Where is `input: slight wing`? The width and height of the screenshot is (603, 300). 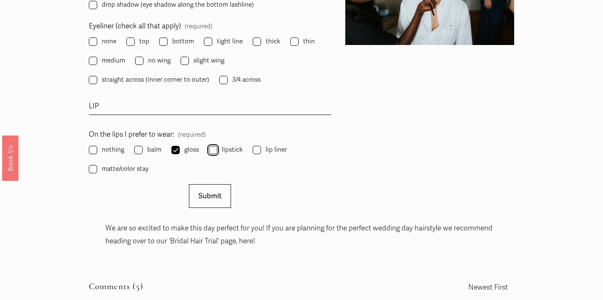
input: slight wing is located at coordinates (185, 61).